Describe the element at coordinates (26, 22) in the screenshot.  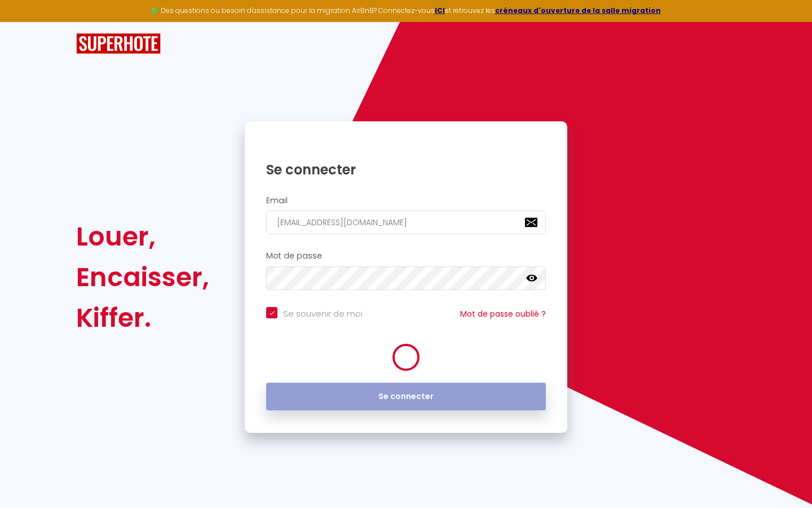
I see `button: Ouvrir le widget de chat LiveChat` at that location.